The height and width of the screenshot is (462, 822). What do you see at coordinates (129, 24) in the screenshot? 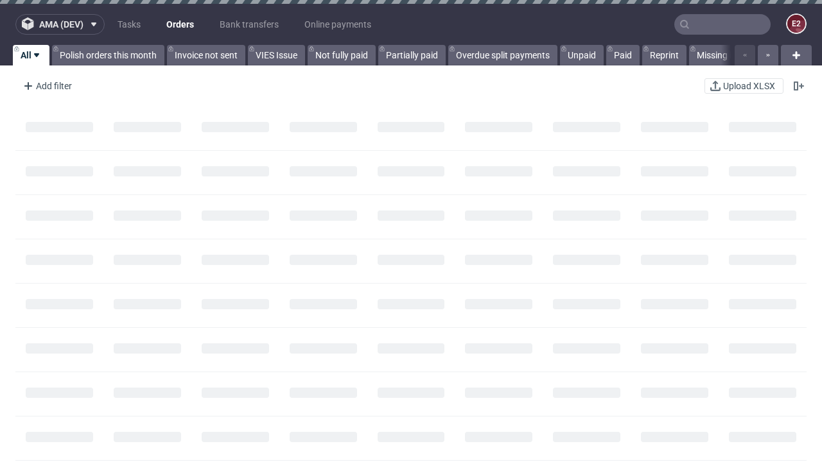
I see `a: Tasks` at bounding box center [129, 24].